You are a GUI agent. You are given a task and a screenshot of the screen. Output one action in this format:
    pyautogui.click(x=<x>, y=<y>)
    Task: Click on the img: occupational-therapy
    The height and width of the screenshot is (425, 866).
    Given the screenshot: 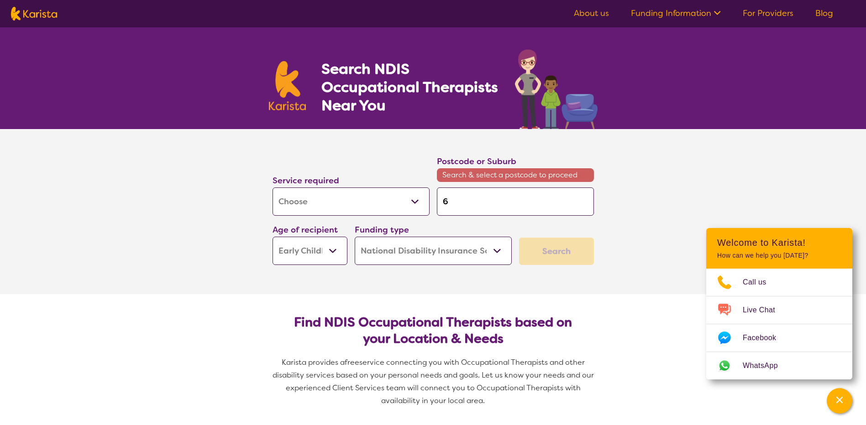 What is the action you would take?
    pyautogui.click(x=556, y=89)
    